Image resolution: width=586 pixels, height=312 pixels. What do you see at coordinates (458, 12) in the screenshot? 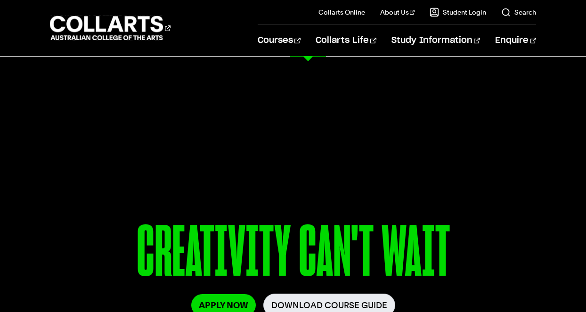
I see `a: Student Login` at bounding box center [458, 12].